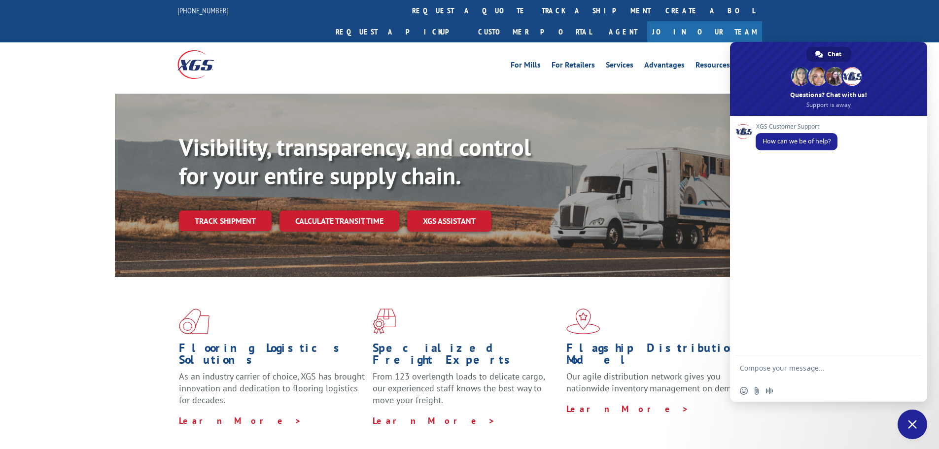 This screenshot has height=449, width=939. Describe the element at coordinates (829, 54) in the screenshot. I see `a: Chat` at that location.